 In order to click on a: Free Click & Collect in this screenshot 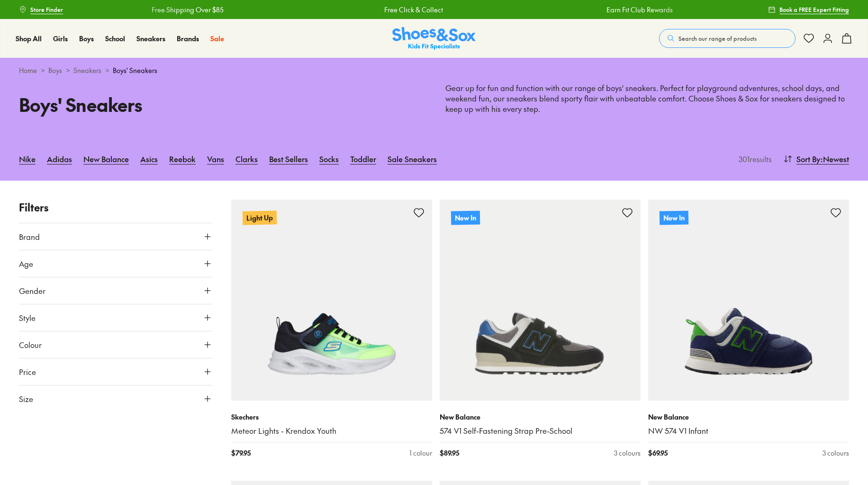, I will do `click(413, 10)`.